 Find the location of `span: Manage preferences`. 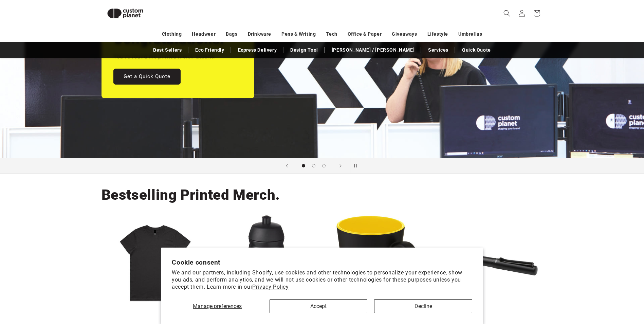

span: Manage preferences is located at coordinates (217, 306).